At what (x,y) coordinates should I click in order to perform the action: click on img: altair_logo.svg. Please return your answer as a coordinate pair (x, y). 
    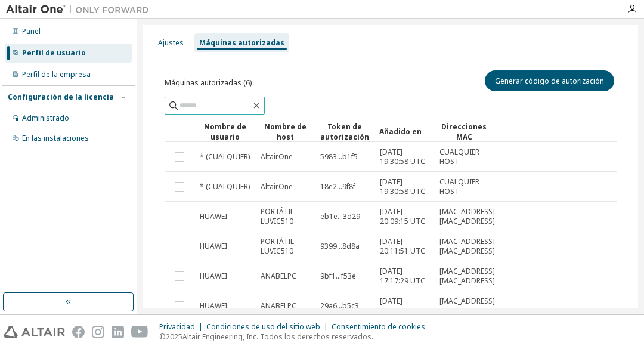
    Looking at the image, I should click on (34, 332).